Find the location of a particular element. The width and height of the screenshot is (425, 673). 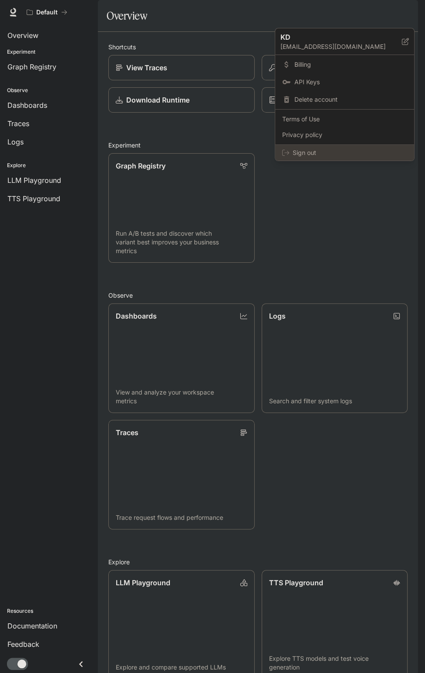

div: Sign out is located at coordinates (344, 153).